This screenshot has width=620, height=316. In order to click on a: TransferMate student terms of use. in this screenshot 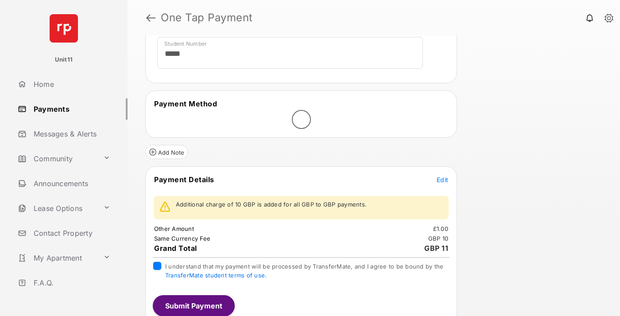, I will do `click(216, 275)`.